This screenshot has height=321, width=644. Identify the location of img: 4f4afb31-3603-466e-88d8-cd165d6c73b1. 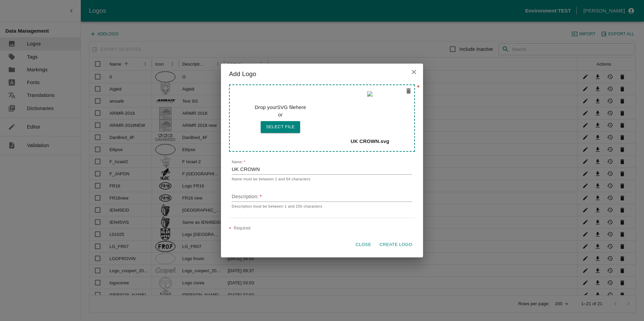
(370, 113).